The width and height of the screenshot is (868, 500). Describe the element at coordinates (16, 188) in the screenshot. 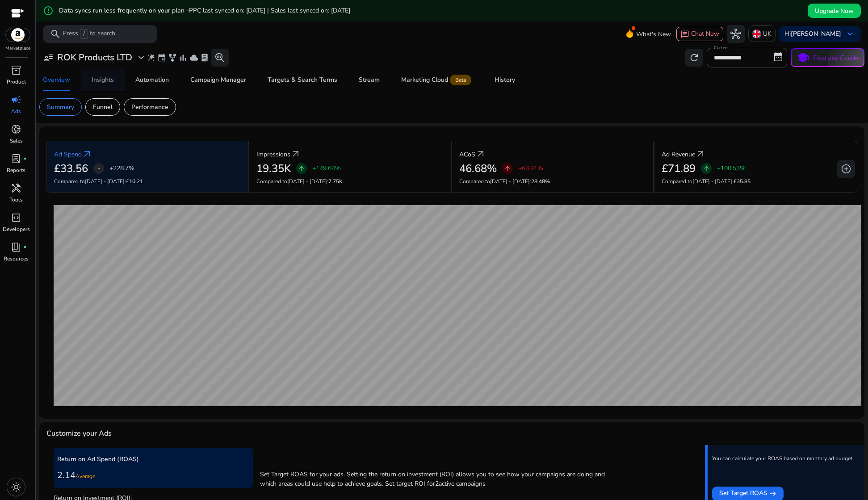

I see `span: handyman` at that location.